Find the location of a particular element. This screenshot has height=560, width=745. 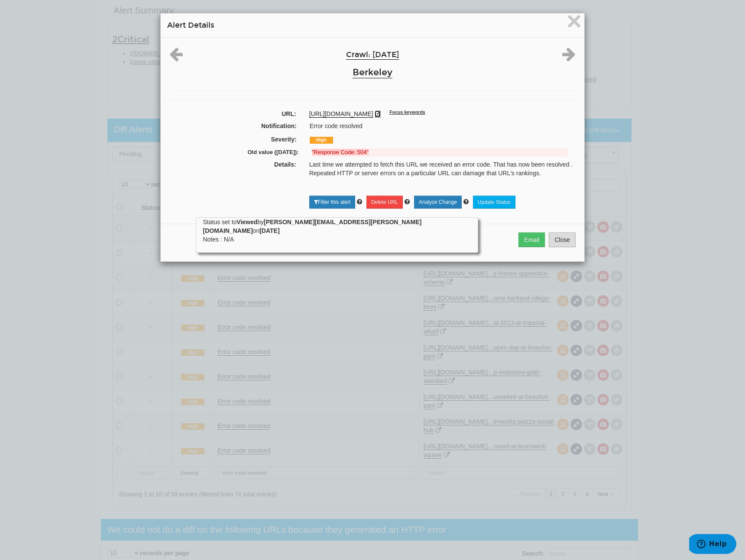

label: Notification: is located at coordinates (234, 126).